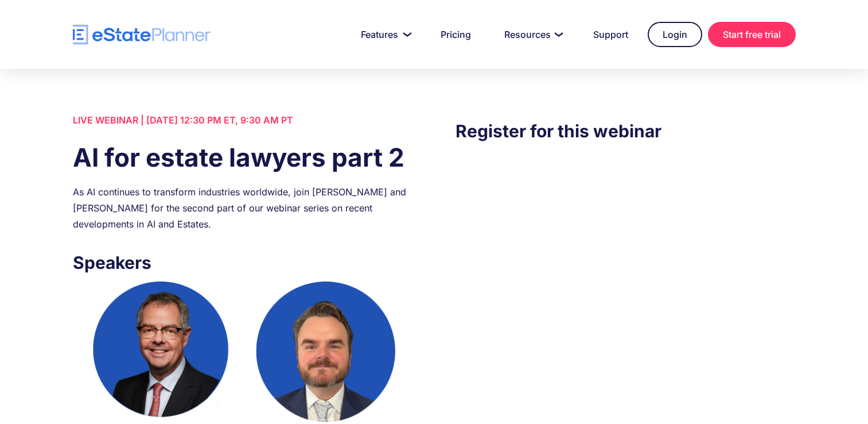  Describe the element at coordinates (383, 34) in the screenshot. I see `a: Features` at that location.